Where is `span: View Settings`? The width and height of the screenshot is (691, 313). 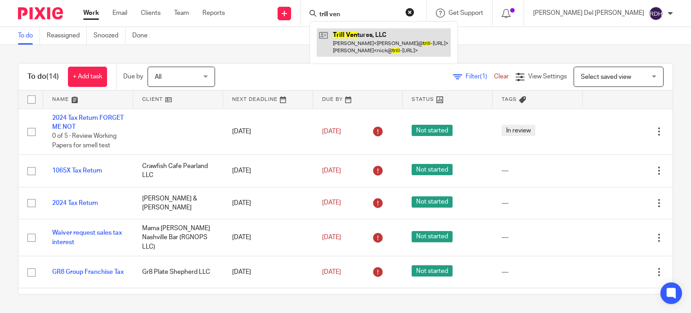 span: View Settings is located at coordinates (547, 76).